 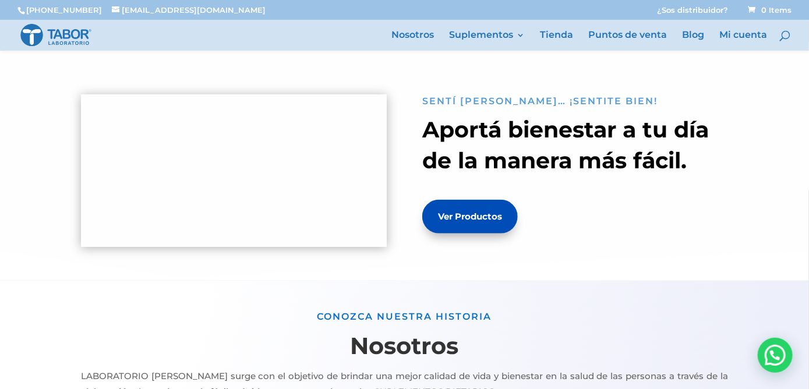 What do you see at coordinates (470, 217) in the screenshot?
I see `a: Ver Productos` at bounding box center [470, 217].